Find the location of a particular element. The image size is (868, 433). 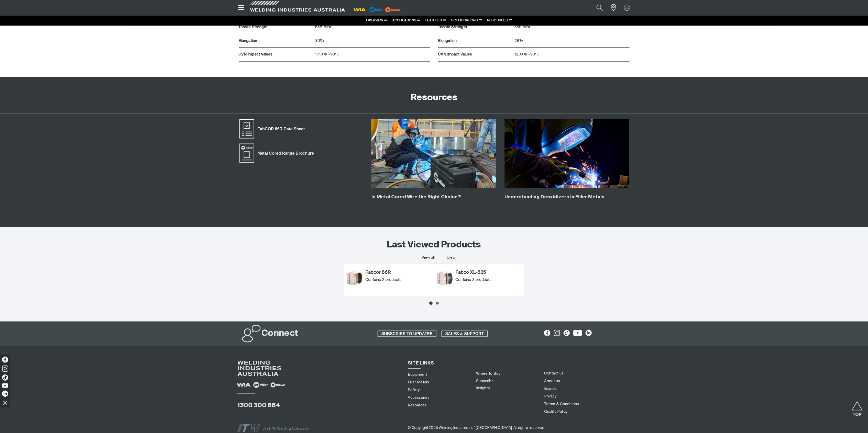

a: Insights is located at coordinates (483, 389).